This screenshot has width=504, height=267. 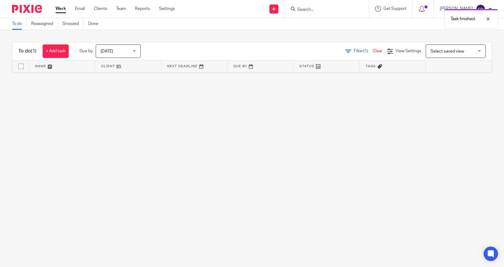 What do you see at coordinates (408, 51) in the screenshot?
I see `span: View Settings` at bounding box center [408, 51].